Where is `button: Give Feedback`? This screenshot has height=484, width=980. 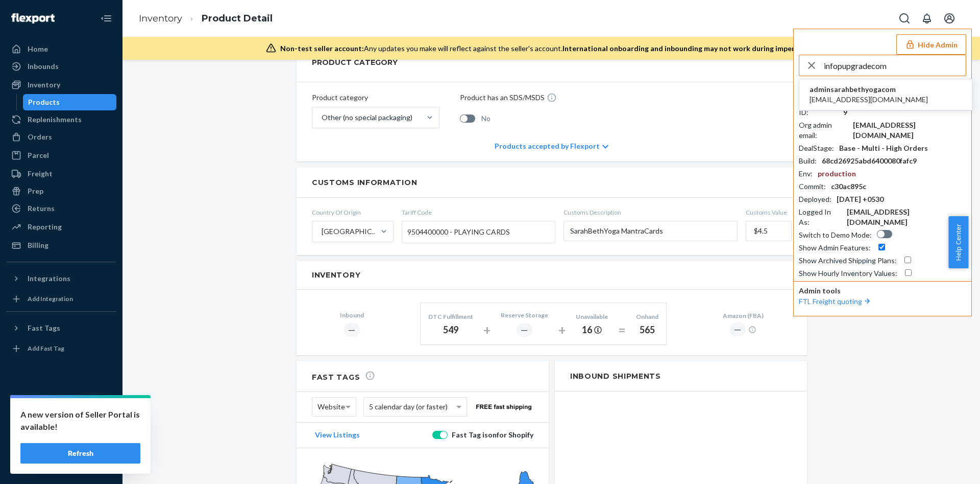
button: Give Feedback is located at coordinates (61, 464).